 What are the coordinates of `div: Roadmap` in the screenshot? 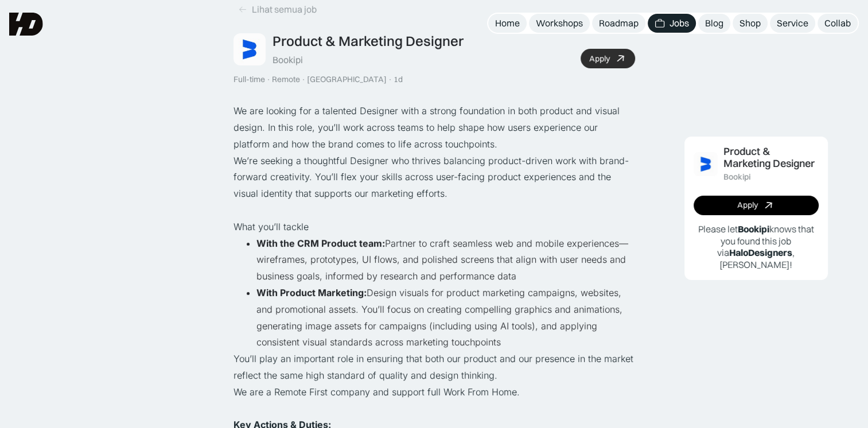 It's located at (619, 23).